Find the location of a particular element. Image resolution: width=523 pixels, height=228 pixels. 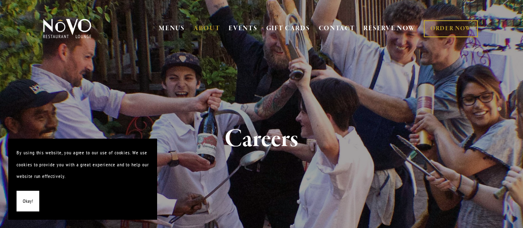

img: Novo Restaurant &amp; Lounge is located at coordinates (67, 29).